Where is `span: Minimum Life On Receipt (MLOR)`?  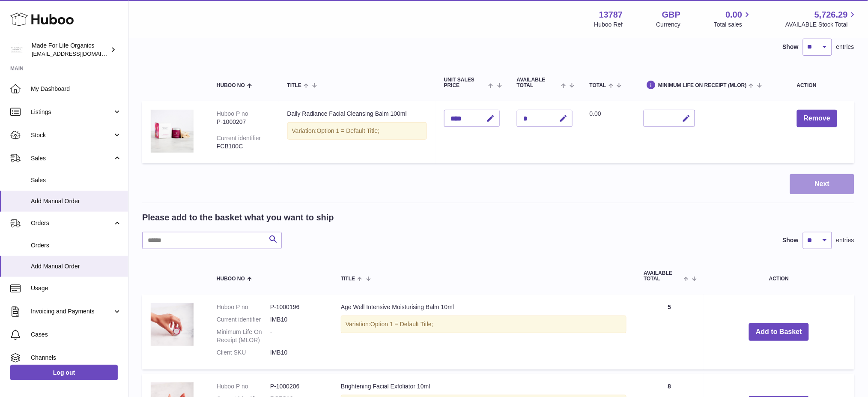 span: Minimum Life On Receipt (MLOR) is located at coordinates (702, 85).